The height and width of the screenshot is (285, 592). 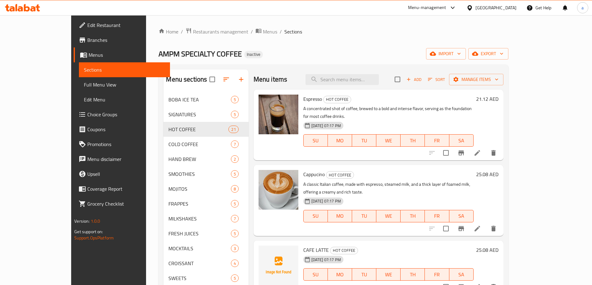 What do you see at coordinates (199, 219) in the screenshot?
I see `span: MILKSHAKES` at bounding box center [199, 219].